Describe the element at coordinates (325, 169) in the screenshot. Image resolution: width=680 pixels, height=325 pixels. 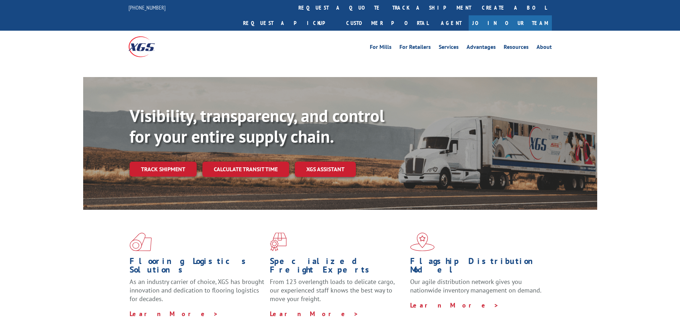
I see `a: XGS ASSISTANT` at that location.